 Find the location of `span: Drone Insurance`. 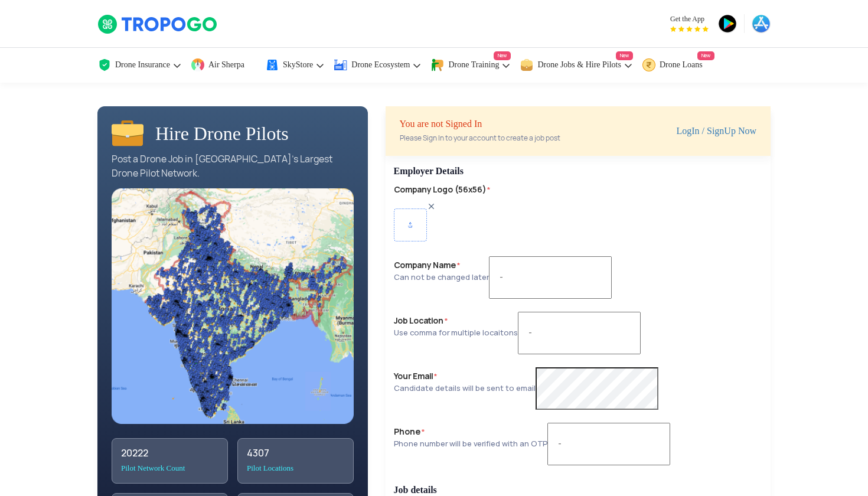

span: Drone Insurance is located at coordinates (142, 65).